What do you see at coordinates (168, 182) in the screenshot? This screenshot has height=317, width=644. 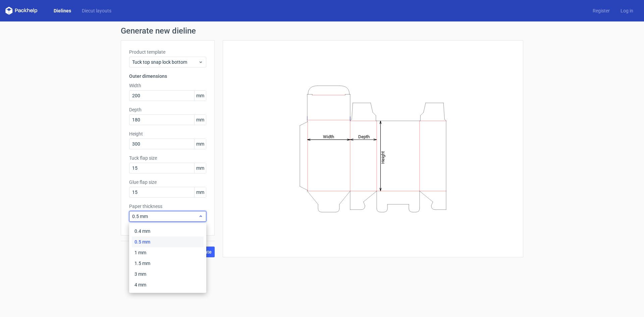 I see `label: Glue flap size` at bounding box center [168, 182].